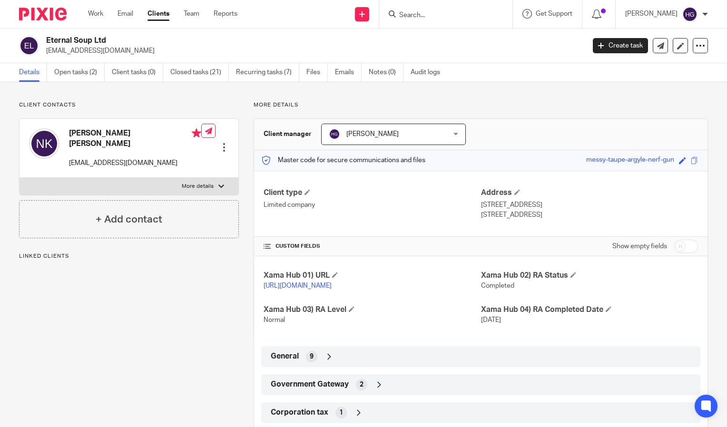 The image size is (727, 427). What do you see at coordinates (299, 413) in the screenshot?
I see `span: Corporation tax` at bounding box center [299, 413].